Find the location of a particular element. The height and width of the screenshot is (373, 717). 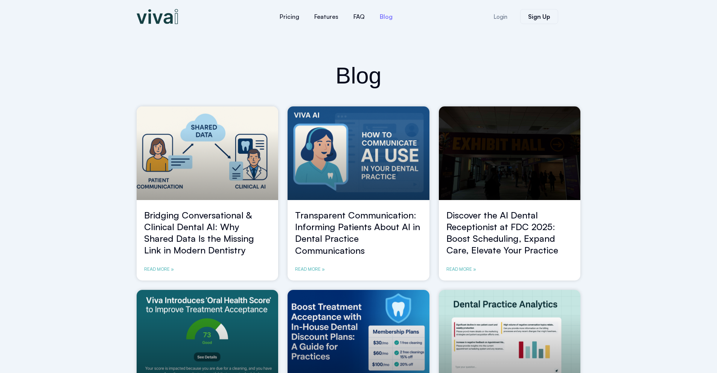

a: Transparent Communication: Informing Patients About AI in Dental Practice Communications is located at coordinates (358, 233).